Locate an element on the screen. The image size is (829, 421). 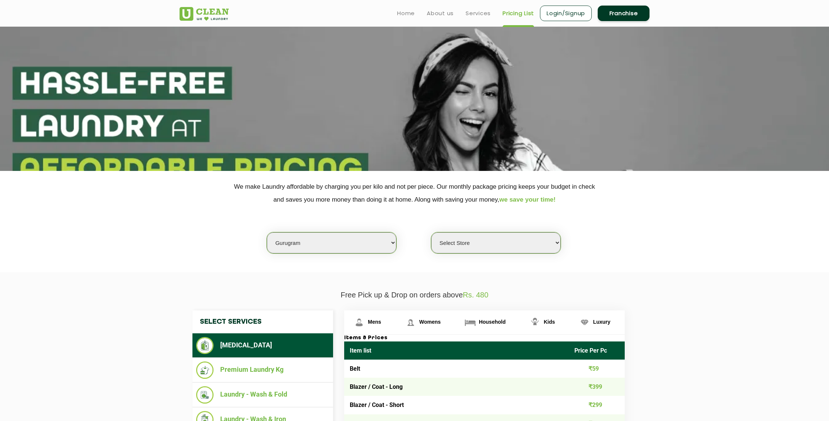
td: ₹59 is located at coordinates (597, 369).